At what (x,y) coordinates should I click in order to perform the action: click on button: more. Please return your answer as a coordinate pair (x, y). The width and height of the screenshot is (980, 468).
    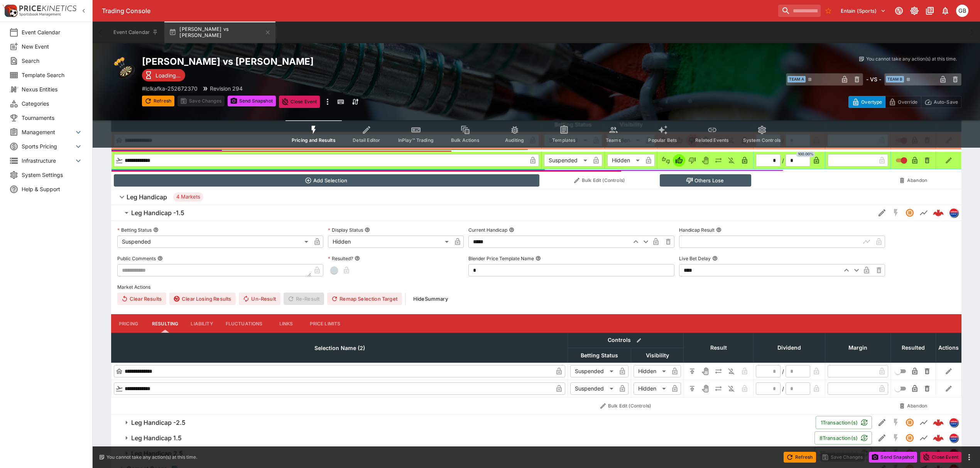
    Looking at the image, I should click on (969, 458).